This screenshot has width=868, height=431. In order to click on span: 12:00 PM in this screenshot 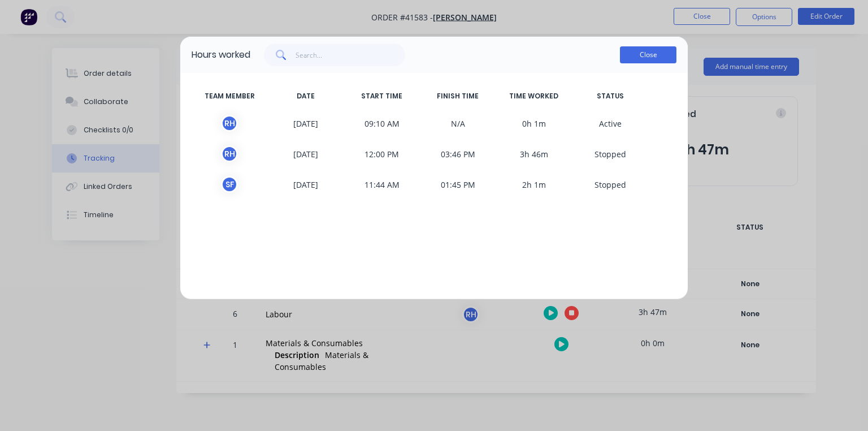, I will do `click(382, 154)`.